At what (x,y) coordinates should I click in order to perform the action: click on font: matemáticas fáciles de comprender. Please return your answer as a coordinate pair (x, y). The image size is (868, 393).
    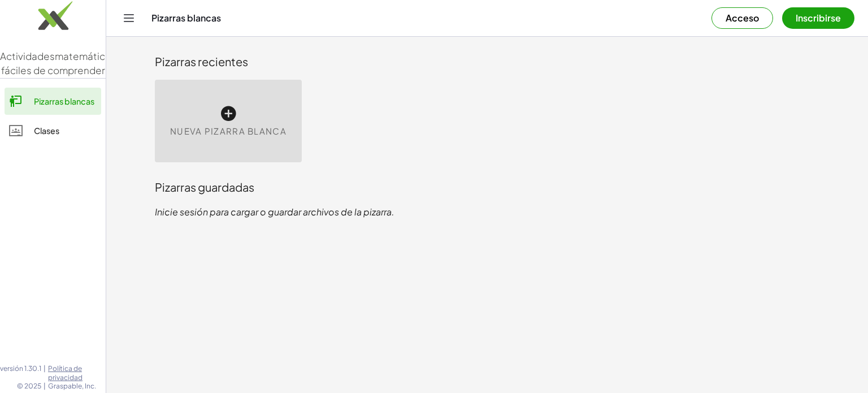
    Looking at the image, I should click on (59, 64).